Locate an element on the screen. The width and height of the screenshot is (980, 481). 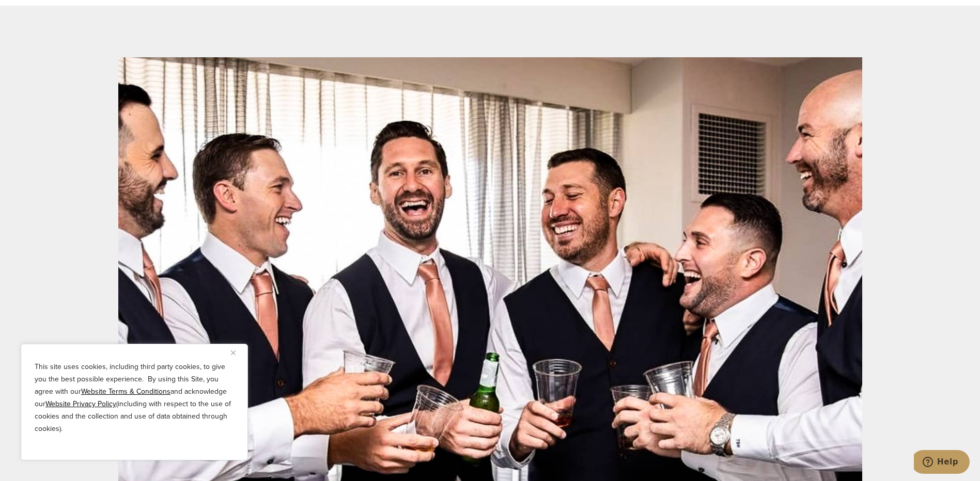
img: Close is located at coordinates (233, 353).